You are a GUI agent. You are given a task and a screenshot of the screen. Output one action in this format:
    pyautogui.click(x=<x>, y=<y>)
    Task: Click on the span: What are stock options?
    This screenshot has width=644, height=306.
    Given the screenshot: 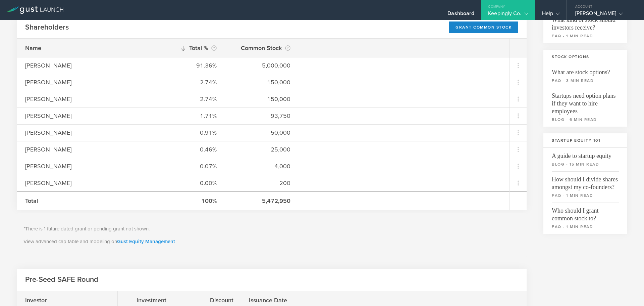 What is the action you would take?
    pyautogui.click(x=585, y=70)
    